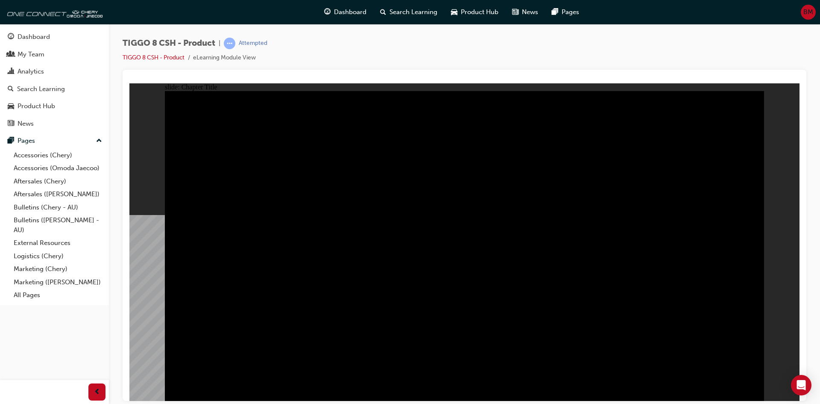 Image resolution: width=820 pixels, height=404 pixels. What do you see at coordinates (11, 72) in the screenshot?
I see `span: chart-icon` at bounding box center [11, 72].